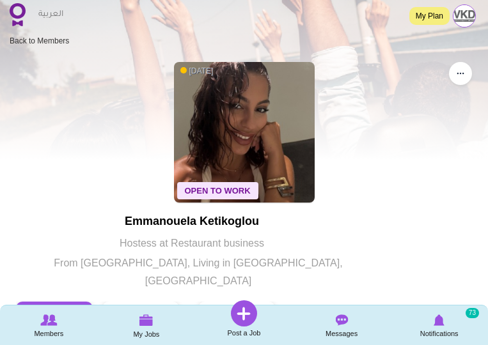 The height and width of the screenshot is (345, 488). I want to click on span: My Jobs, so click(146, 334).